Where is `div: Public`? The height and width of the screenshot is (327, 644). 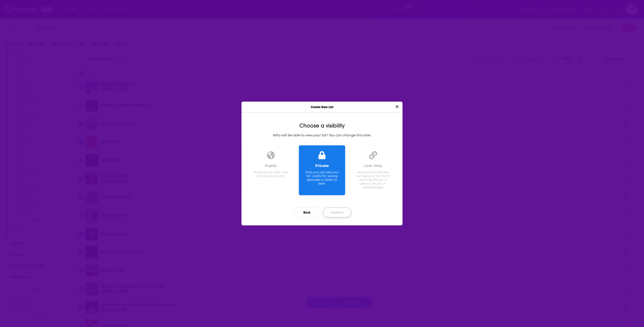
div: Public is located at coordinates (271, 166).